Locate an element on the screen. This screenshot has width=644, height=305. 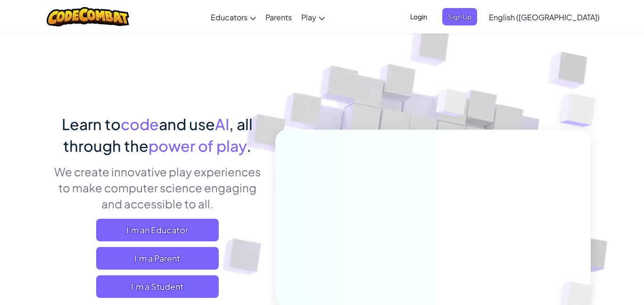
a: Parents is located at coordinates (278, 17).